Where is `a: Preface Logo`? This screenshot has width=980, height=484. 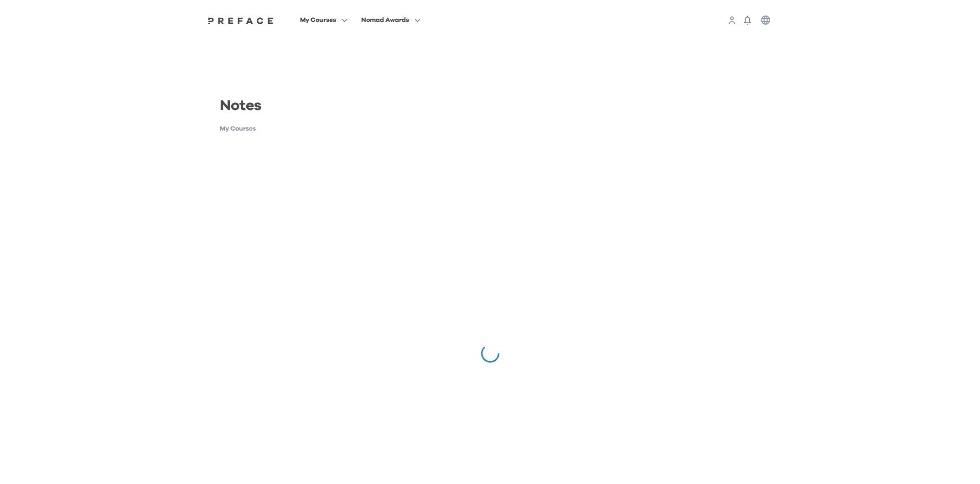
a: Preface Logo is located at coordinates (241, 20).